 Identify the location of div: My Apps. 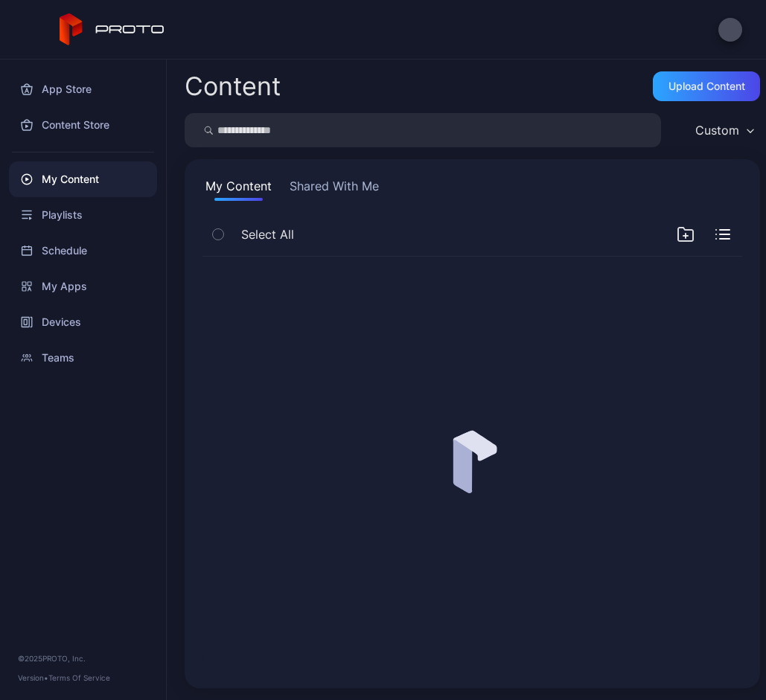
(83, 286).